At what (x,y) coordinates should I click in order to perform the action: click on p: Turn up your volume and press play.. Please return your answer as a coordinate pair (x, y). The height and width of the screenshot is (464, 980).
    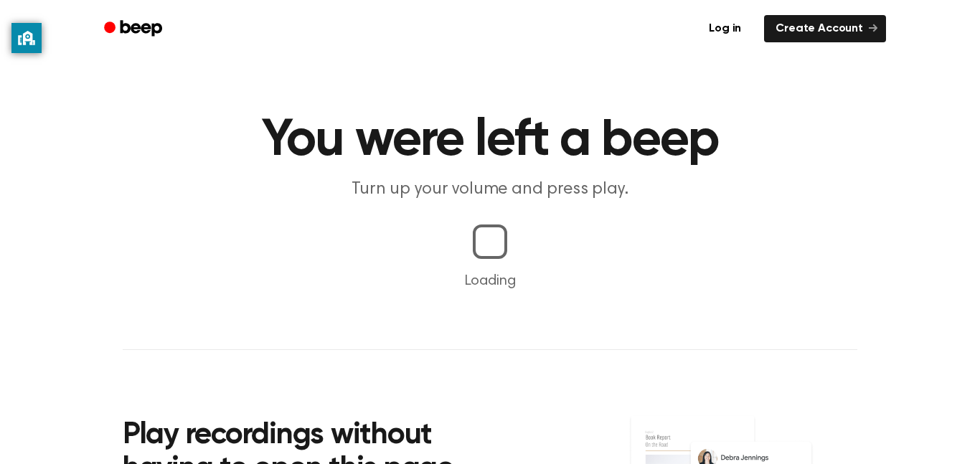
    Looking at the image, I should click on (490, 189).